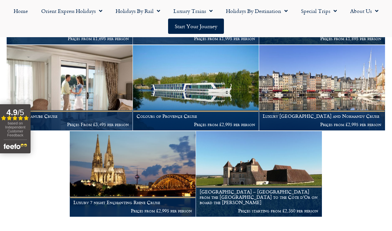 This screenshot has width=392, height=231. I want to click on a: Special Trips, so click(319, 11).